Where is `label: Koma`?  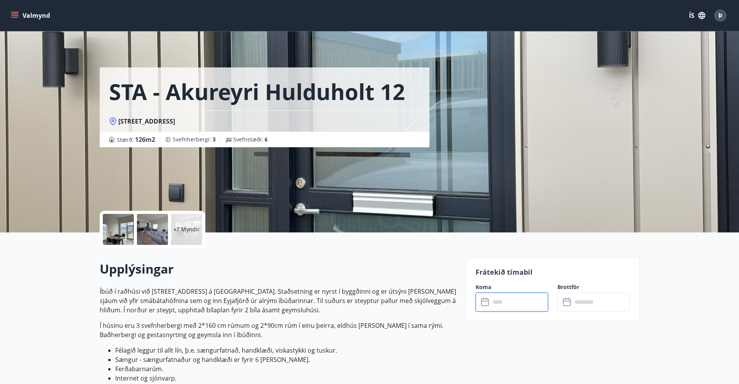
label: Koma is located at coordinates (511, 287).